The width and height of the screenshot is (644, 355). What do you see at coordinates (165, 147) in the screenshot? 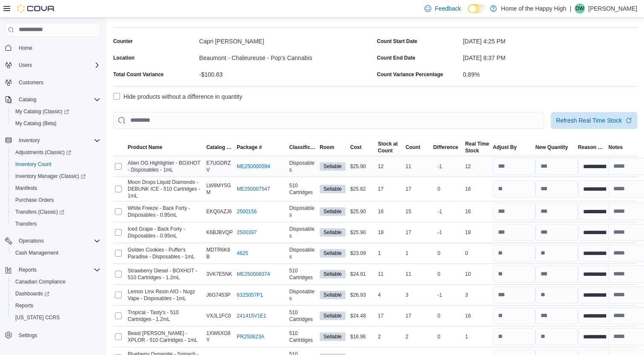
I see `button: Product Name` at bounding box center [165, 147].